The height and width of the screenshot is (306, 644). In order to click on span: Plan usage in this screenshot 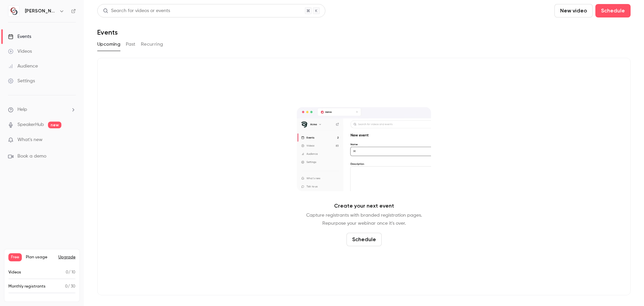, I will do `click(40, 258)`.